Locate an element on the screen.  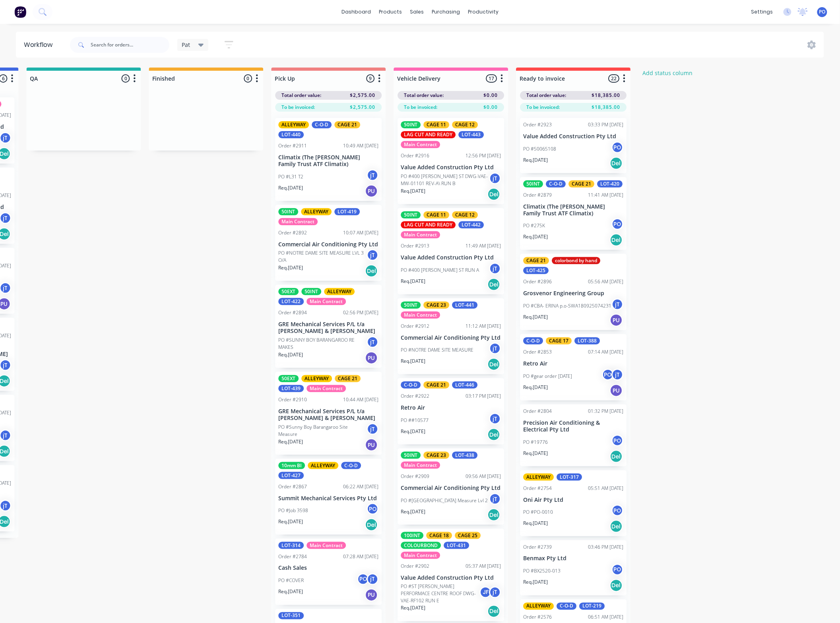
div: LOT-419 is located at coordinates (347, 212).